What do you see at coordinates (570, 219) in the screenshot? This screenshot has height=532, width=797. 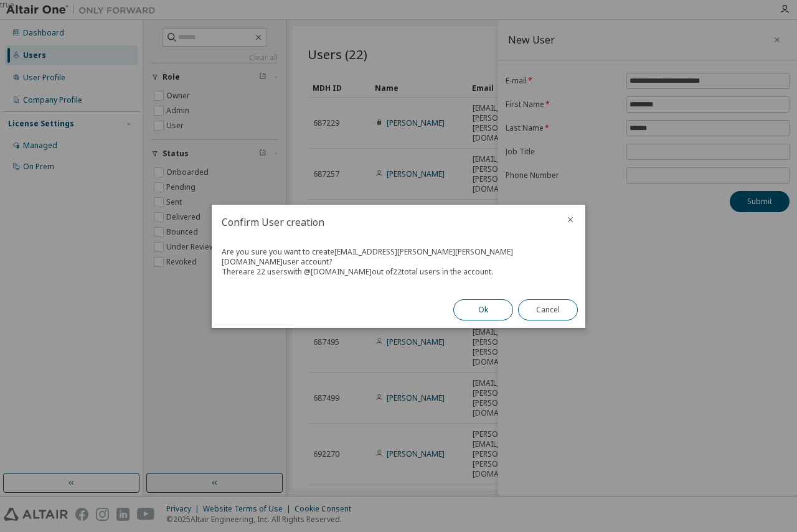 I see `button: close` at bounding box center [570, 219].